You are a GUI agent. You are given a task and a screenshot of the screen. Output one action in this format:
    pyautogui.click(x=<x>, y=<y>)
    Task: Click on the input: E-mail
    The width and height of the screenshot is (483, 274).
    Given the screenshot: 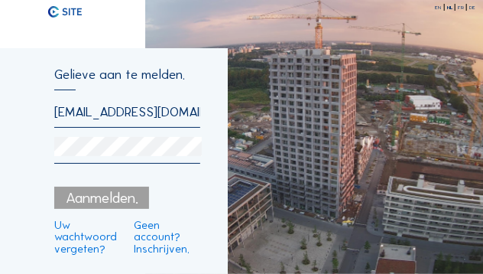 What is the action you would take?
    pyautogui.click(x=127, y=112)
    